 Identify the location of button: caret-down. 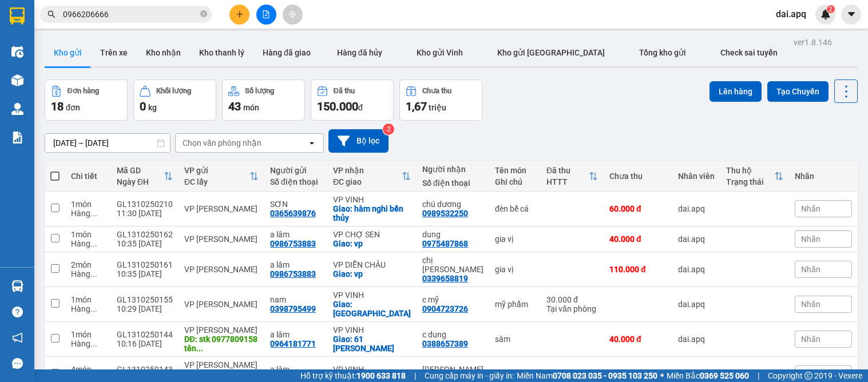
(850, 14).